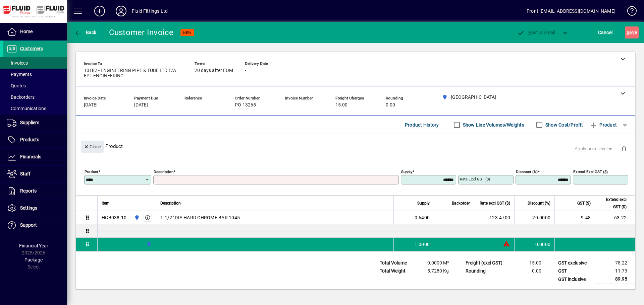 The width and height of the screenshot is (644, 305). I want to click on mat-label: Product, so click(91, 172).